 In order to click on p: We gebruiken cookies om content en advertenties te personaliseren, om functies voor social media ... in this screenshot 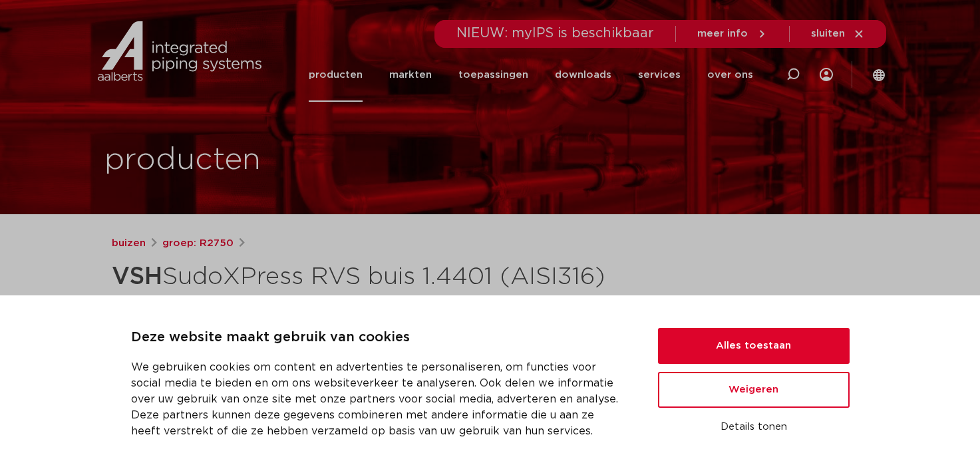, I will do `click(379, 399)`.